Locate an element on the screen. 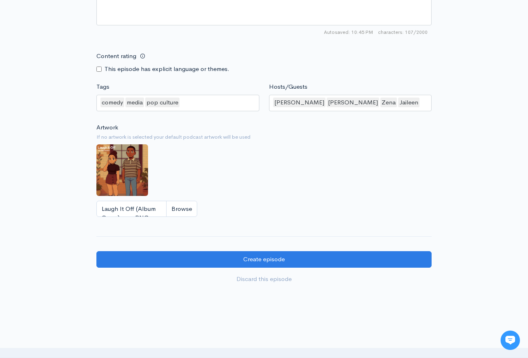  button: New conversation is located at coordinates (81, 115).